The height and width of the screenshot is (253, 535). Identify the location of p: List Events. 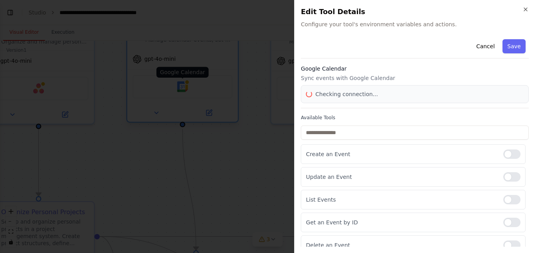
(402, 200).